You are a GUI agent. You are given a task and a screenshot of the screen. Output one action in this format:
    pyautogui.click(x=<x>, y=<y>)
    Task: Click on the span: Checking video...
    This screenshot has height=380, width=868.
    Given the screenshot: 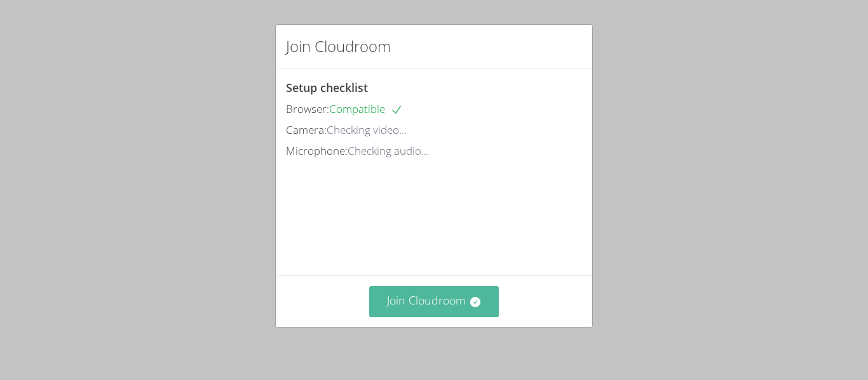 What is the action you would take?
    pyautogui.click(x=367, y=129)
    